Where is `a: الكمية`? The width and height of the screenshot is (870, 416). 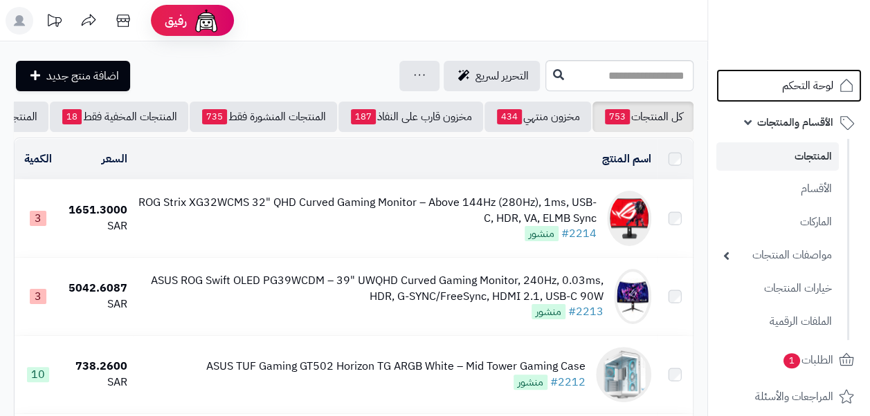
a: الكمية is located at coordinates (38, 159).